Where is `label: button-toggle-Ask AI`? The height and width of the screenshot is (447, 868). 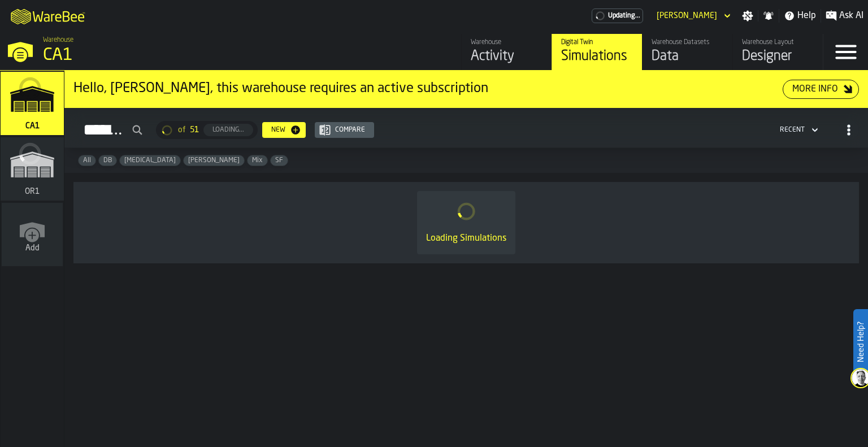 label: button-toggle-Ask AI is located at coordinates (844, 16).